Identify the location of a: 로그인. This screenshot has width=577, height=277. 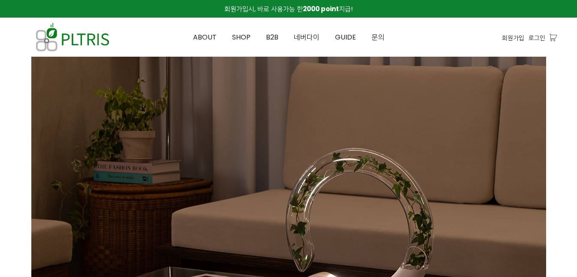
(537, 38).